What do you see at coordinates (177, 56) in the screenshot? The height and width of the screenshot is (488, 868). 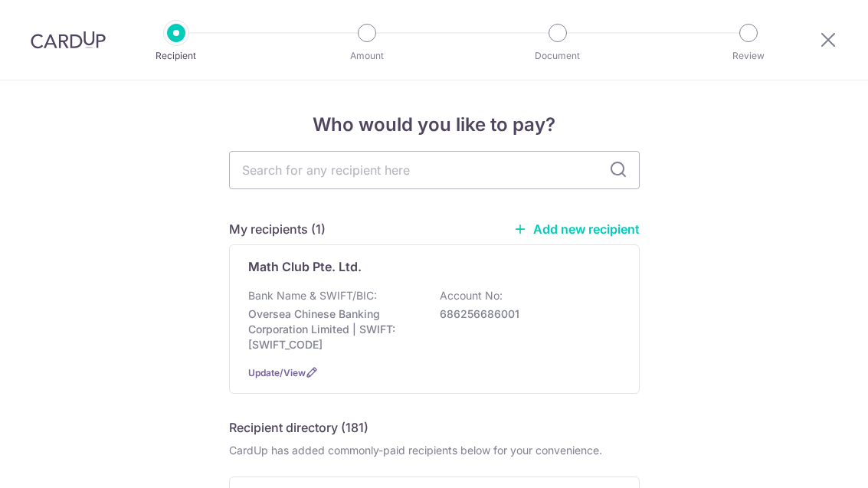 I see `p: Recipient` at bounding box center [177, 56].